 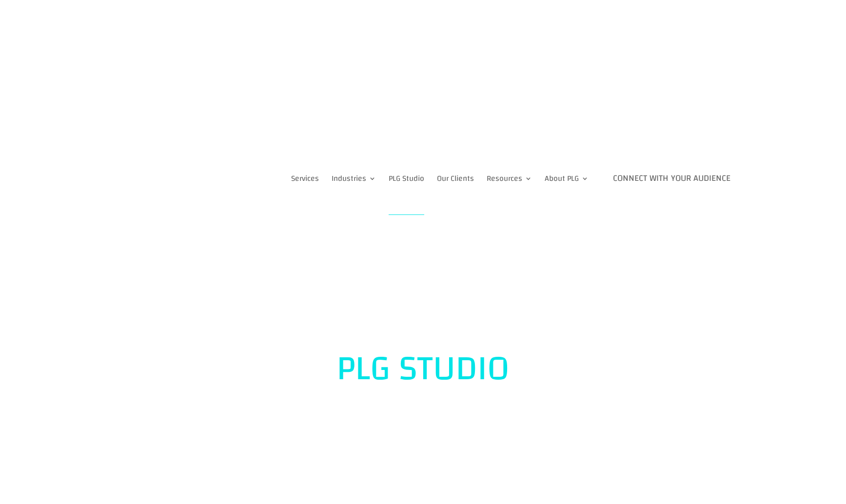 I want to click on h1: UNLEASH CREATIVE POWER AT, so click(x=423, y=356).